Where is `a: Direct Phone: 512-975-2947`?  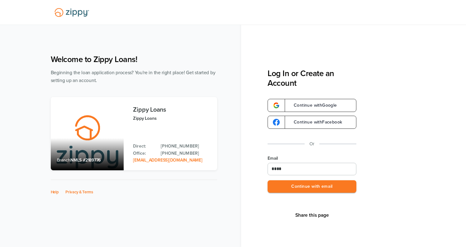
a: Direct Phone: 512-975-2947 is located at coordinates (186, 146).